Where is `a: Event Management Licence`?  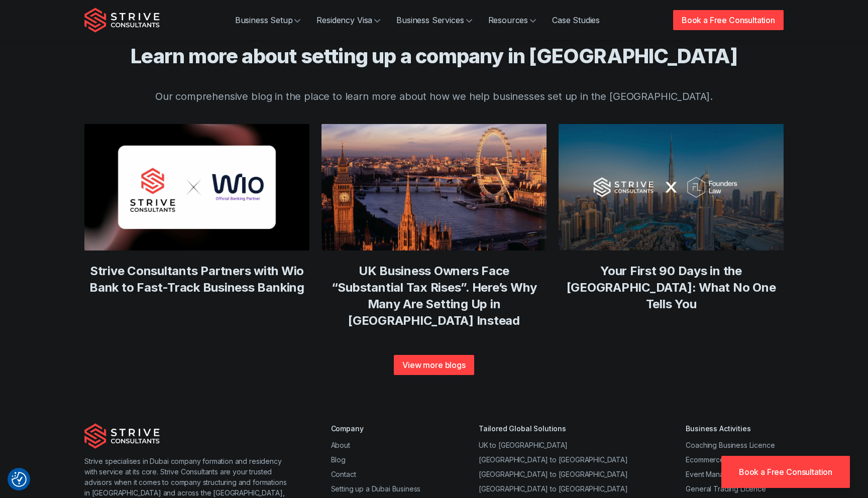
a: Event Management Licence is located at coordinates (730, 474).